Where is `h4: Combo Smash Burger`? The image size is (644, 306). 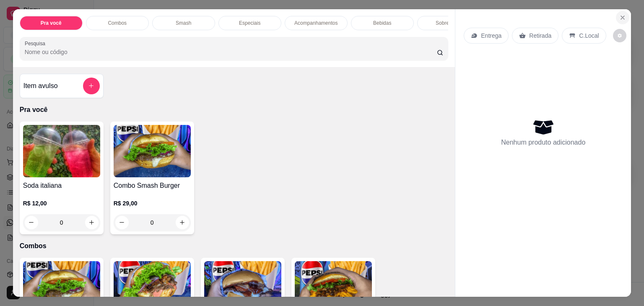 h4: Combo Smash Burger is located at coordinates (152, 186).